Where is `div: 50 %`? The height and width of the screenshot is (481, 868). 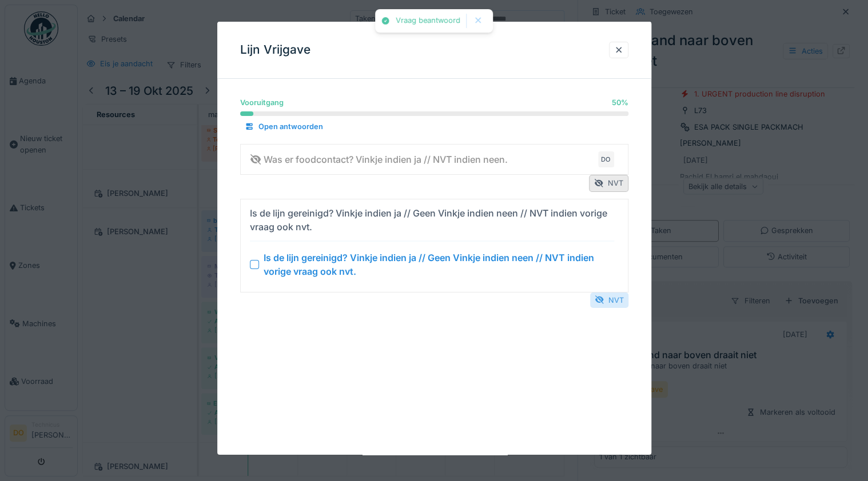
div: 50 % is located at coordinates (619, 103).